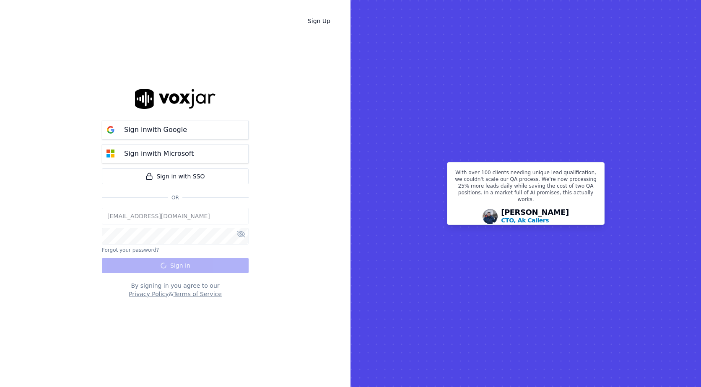 This screenshot has width=701, height=387. I want to click on p: Sign in with Microsoft, so click(159, 154).